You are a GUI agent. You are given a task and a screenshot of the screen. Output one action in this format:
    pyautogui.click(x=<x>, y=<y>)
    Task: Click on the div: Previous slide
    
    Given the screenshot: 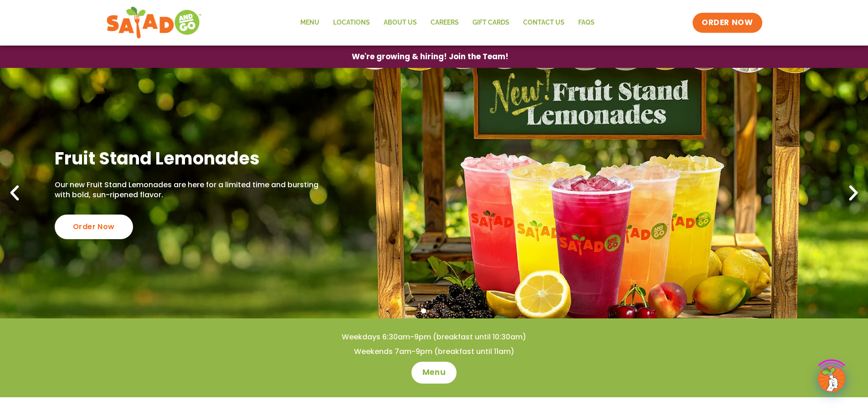 What is the action you would take?
    pyautogui.click(x=14, y=193)
    